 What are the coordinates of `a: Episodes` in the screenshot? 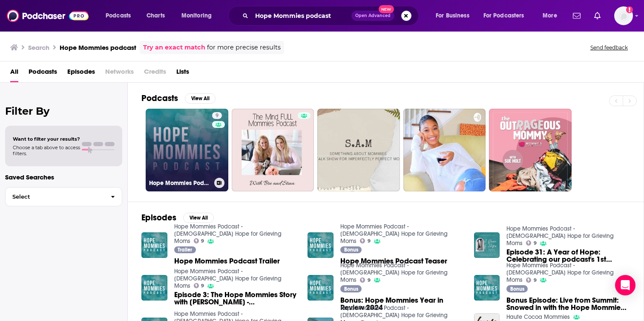 It's located at (81, 73).